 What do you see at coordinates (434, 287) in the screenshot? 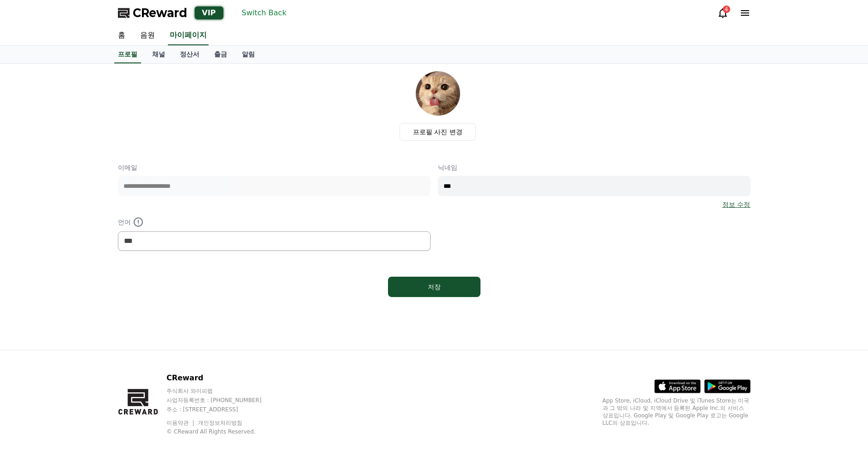
I see `div: 저장` at bounding box center [434, 287].